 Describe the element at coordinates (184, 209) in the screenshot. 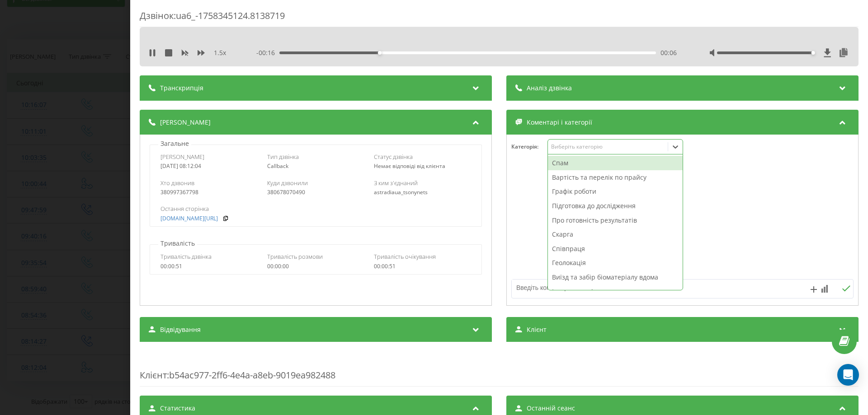

I see `span: Остання сторінка` at that location.